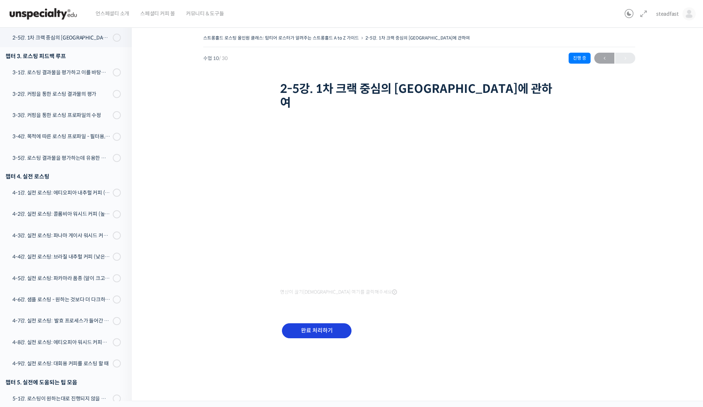 The height and width of the screenshot is (407, 703). I want to click on div: 3-1강. 로스팅 결과물을 평가하고 이를 바탕으로 프로파일을 설계하는 방법, so click(61, 72).